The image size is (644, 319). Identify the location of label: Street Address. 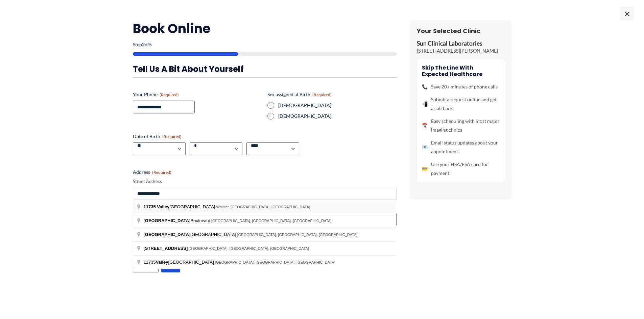
(265, 181).